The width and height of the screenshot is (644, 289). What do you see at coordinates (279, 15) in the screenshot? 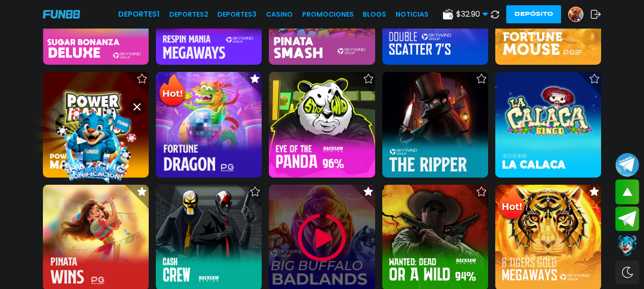
I see `a: CASINO` at bounding box center [279, 15].